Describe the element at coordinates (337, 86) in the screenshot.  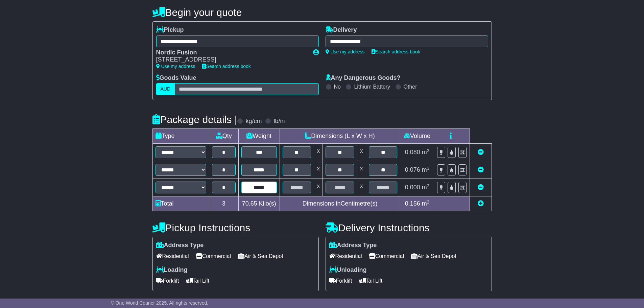
I see `label: No` at that location.